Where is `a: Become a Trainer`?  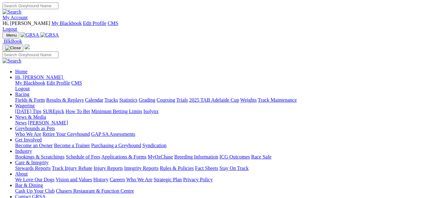 a: Become a Trainer is located at coordinates (72, 145).